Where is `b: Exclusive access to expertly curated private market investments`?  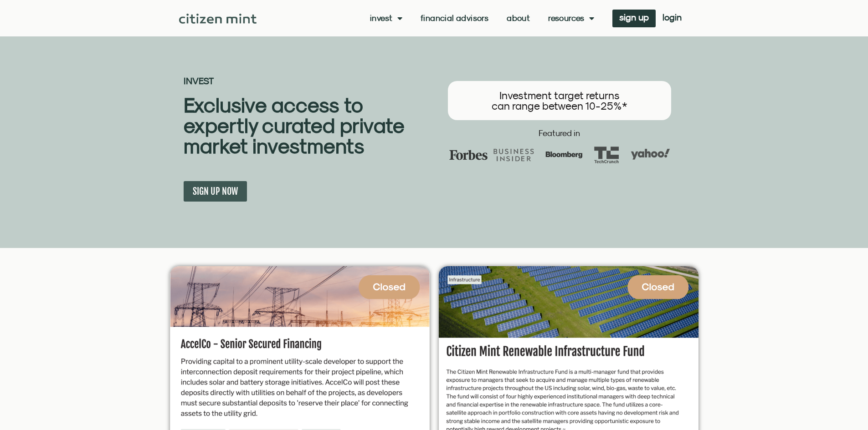
b: Exclusive access to expertly curated private market investments is located at coordinates (294, 125).